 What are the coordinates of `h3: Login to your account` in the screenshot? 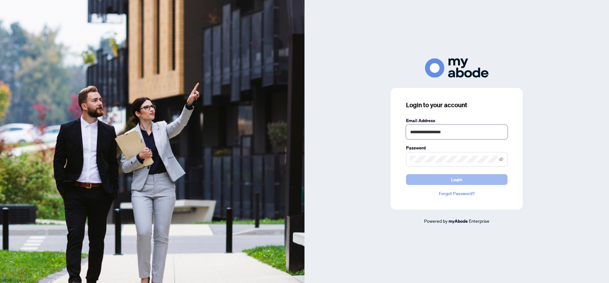 It's located at (456, 105).